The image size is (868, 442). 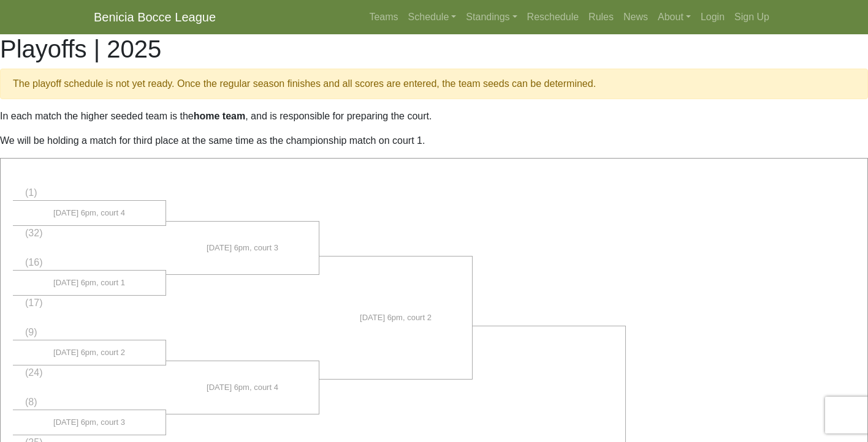 I want to click on span: (1), so click(x=31, y=192).